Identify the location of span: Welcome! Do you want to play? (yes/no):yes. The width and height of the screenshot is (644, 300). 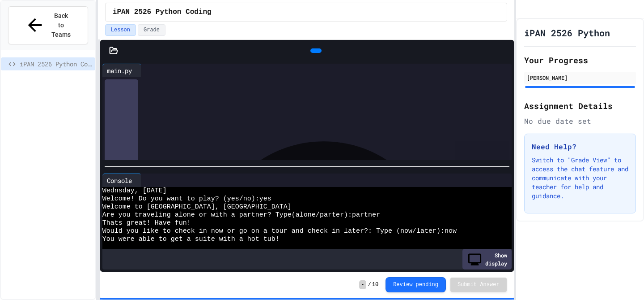
(187, 199).